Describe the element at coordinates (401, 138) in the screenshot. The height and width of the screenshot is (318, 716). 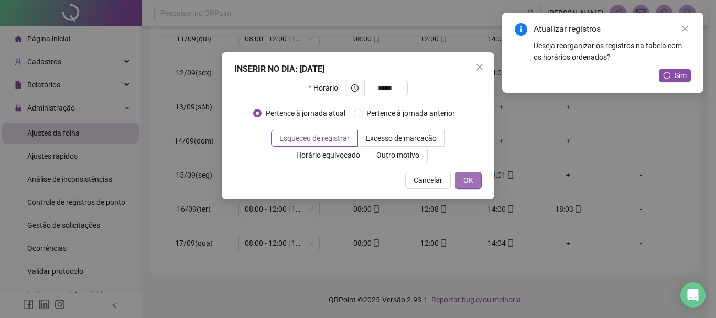
I see `span: Excesso de marcação` at that location.